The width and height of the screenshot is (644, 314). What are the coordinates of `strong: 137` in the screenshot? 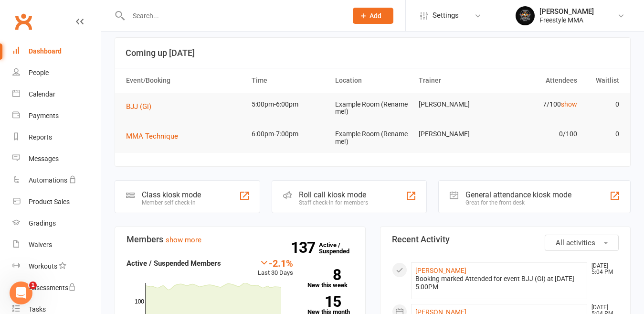 It's located at (305, 247).